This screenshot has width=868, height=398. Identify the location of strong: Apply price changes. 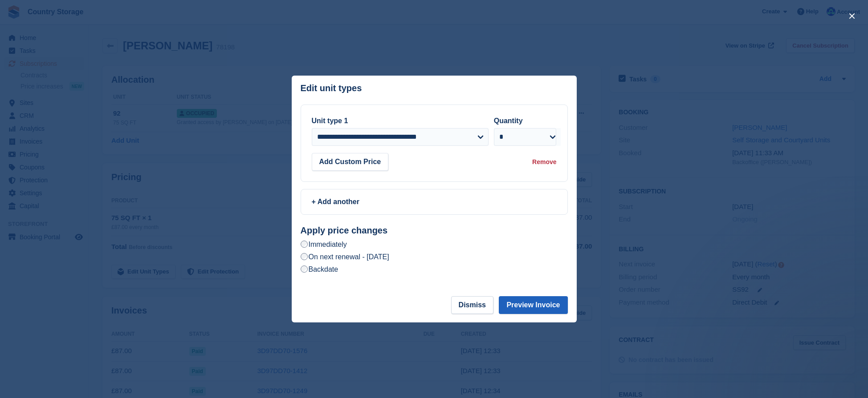
(345, 231).